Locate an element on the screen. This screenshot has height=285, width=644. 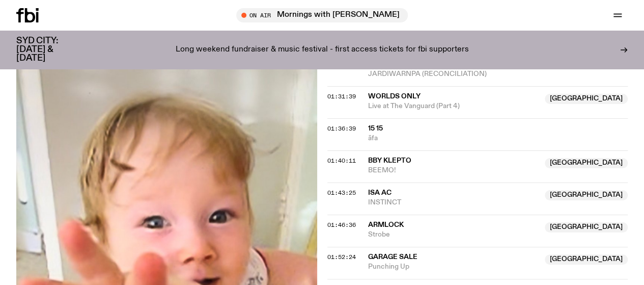
span: 01:43:25 is located at coordinates (342, 193).